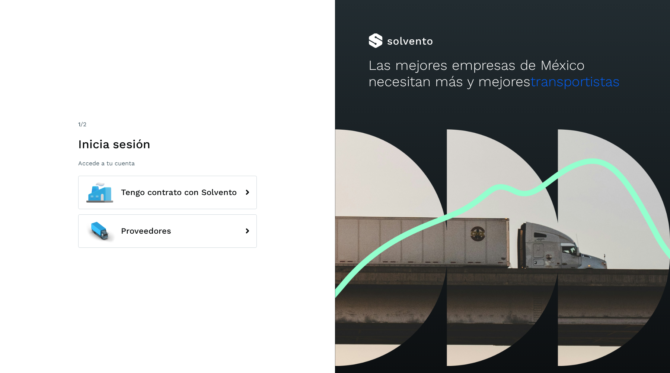 The image size is (670, 373). What do you see at coordinates (167, 125) in the screenshot?
I see `div: /2` at bounding box center [167, 125].